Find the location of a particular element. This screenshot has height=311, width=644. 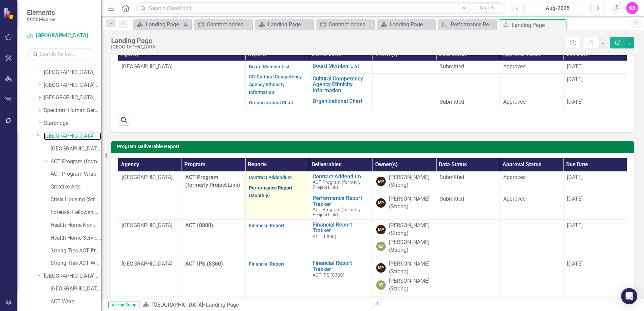

button: Aug-2025 is located at coordinates (558, 8).